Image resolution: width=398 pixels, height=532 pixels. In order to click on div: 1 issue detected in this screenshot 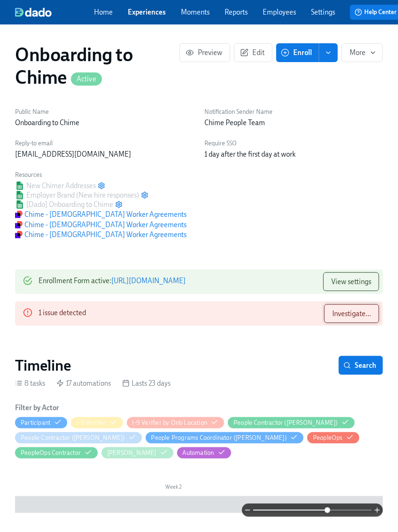, I will do `click(62, 314)`.